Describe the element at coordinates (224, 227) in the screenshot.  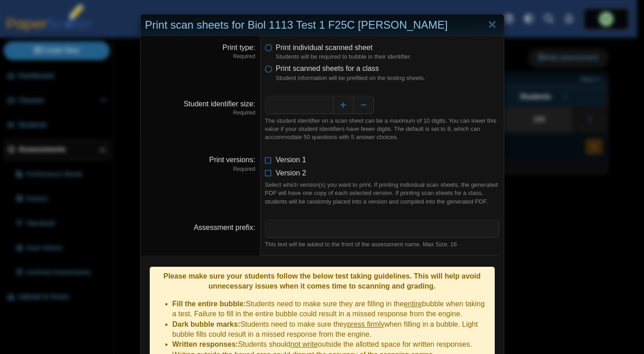
I see `label: Assessment prefix` at that location.